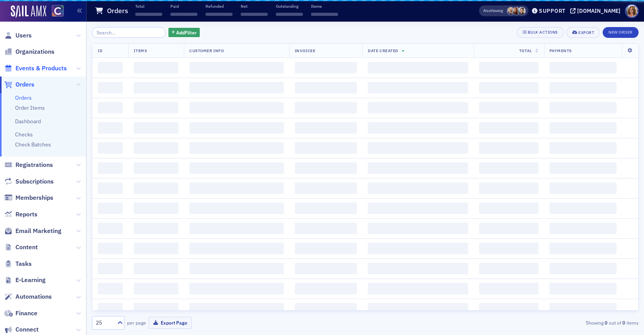  Describe the element at coordinates (36, 69) in the screenshot. I see `a: Events & Products` at that location.